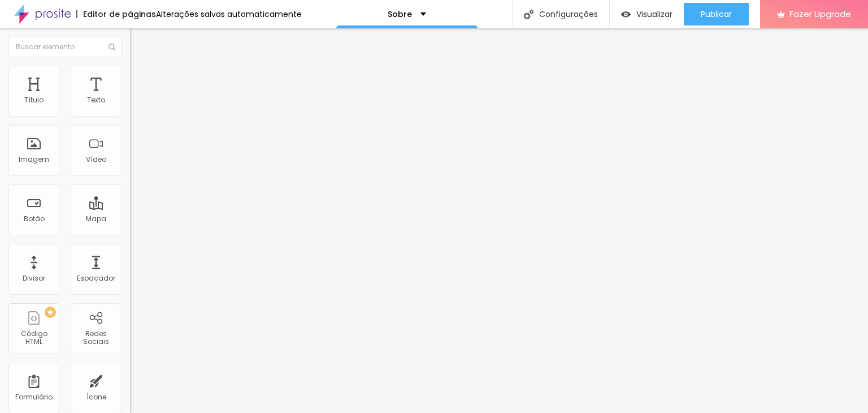  I want to click on div: Alterações salvas automaticamente, so click(229, 14).